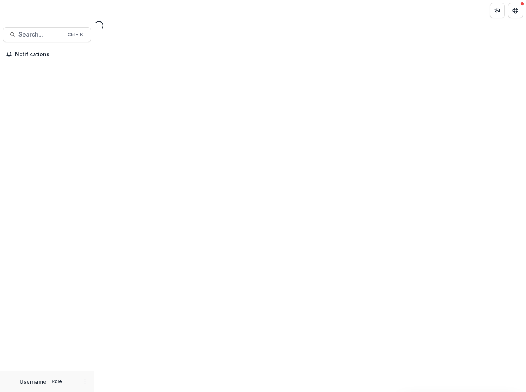  Describe the element at coordinates (57, 382) in the screenshot. I see `p: Role` at that location.